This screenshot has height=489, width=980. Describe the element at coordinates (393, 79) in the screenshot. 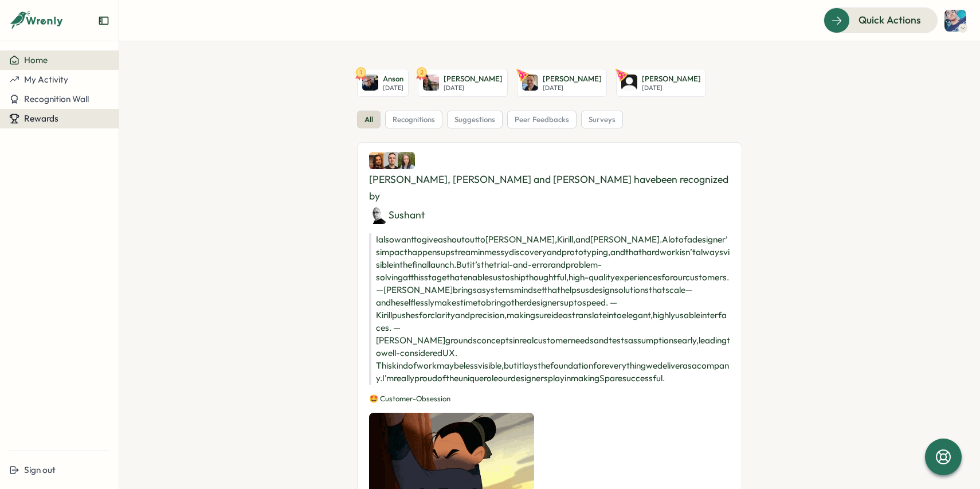

I see `p: Anson` at that location.